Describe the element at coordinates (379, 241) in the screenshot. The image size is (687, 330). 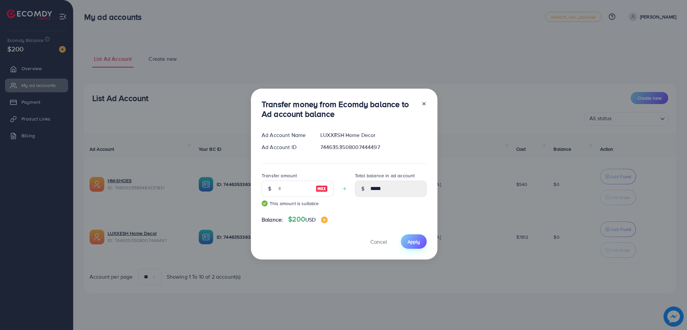
I see `span: Cancel` at that location.